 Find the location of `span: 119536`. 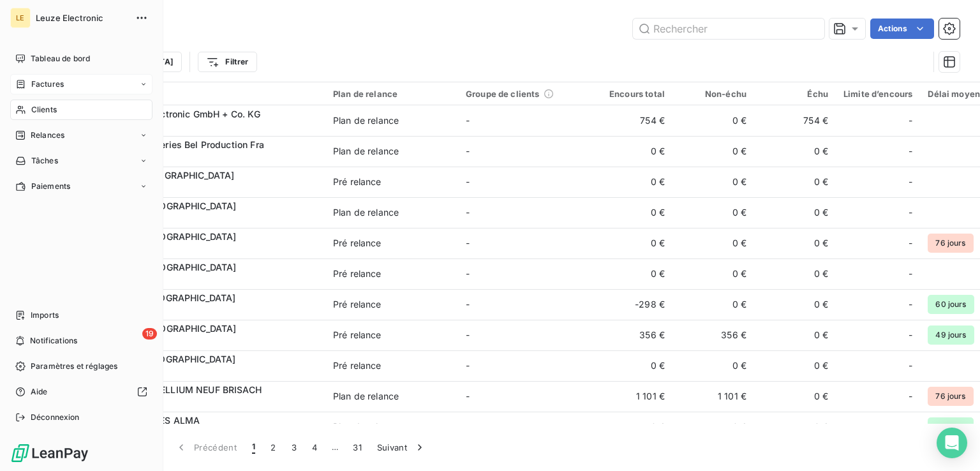

span: 119536 is located at coordinates (203, 341).